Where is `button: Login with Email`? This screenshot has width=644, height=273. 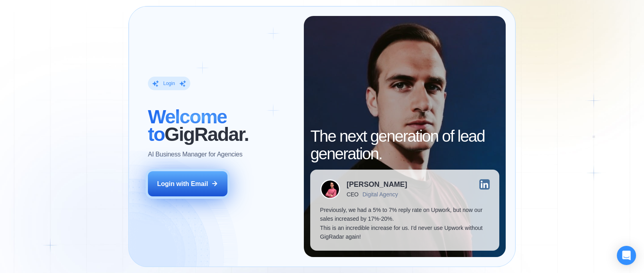
button: Login with Email is located at coordinates (187, 184).